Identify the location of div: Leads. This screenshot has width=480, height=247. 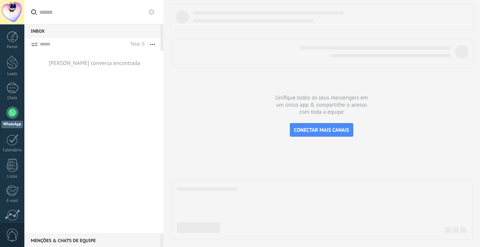
(12, 74).